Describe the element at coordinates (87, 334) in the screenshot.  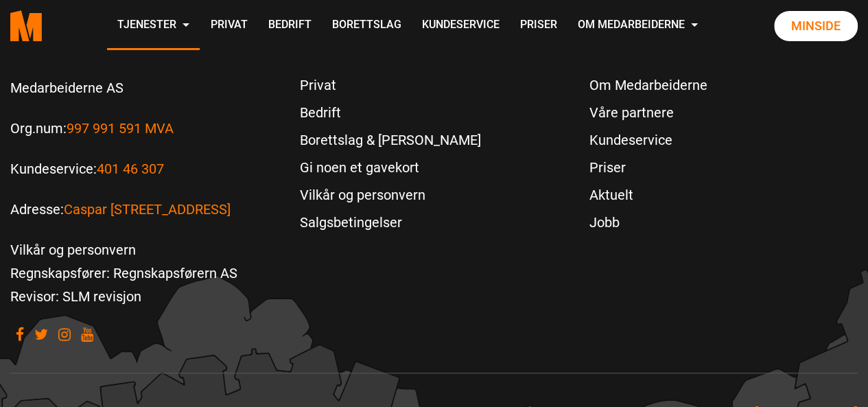
I see `a: Visit our youtube` at that location.